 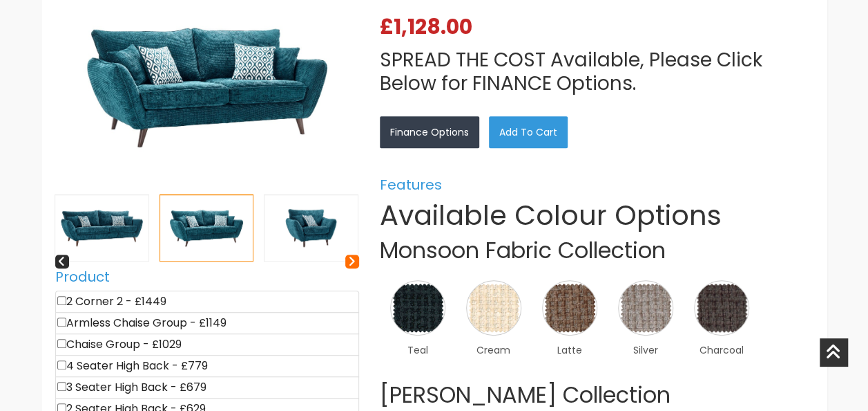 What do you see at coordinates (597, 71) in the screenshot?
I see `h3: SPREAD THE COST Available, Please Click Below for FINANCE Options.` at bounding box center [597, 71].